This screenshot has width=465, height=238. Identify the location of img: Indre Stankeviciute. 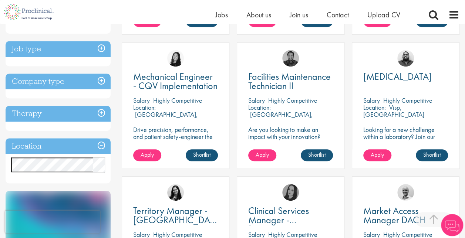
(176, 193).